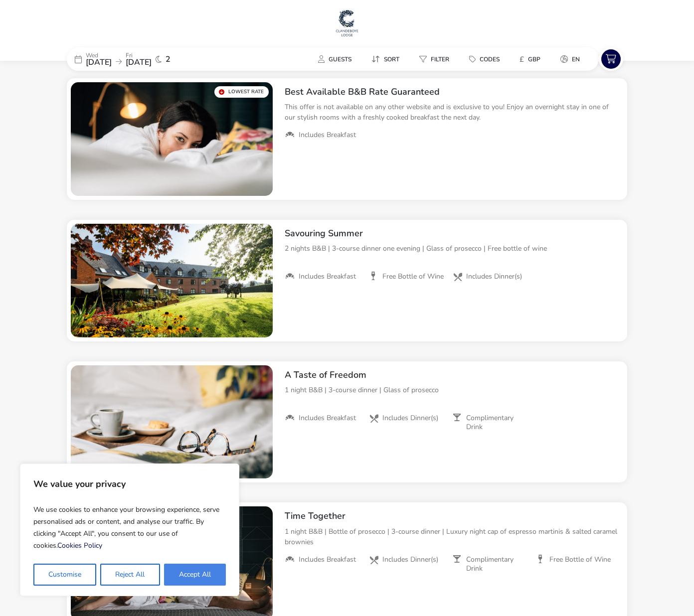 The height and width of the screenshot is (616, 694). Describe the element at coordinates (572, 59) in the screenshot. I see `naf-pibe-menu-bar-item: en` at that location.